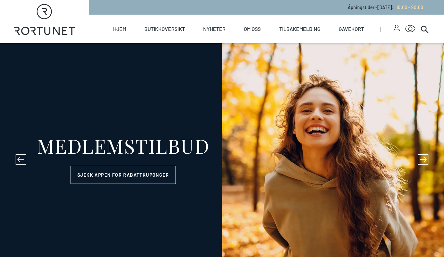 This screenshot has width=444, height=257. What do you see at coordinates (214, 29) in the screenshot?
I see `a: Nyheter` at bounding box center [214, 29].